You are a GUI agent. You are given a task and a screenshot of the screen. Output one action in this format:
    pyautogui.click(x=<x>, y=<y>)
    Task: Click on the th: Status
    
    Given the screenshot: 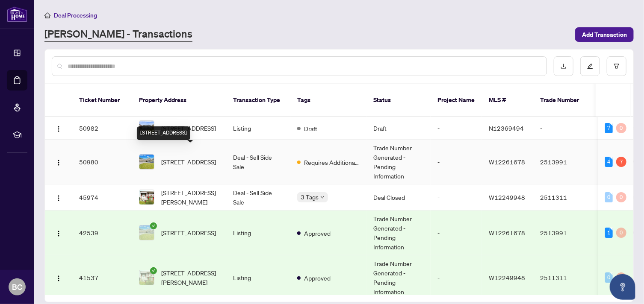 What is the action you would take?
    pyautogui.click(x=399, y=100)
    